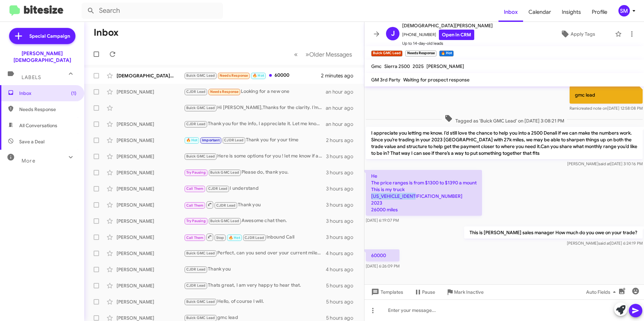  Describe the element at coordinates (74, 93) in the screenshot. I see `span: (1)` at that location.